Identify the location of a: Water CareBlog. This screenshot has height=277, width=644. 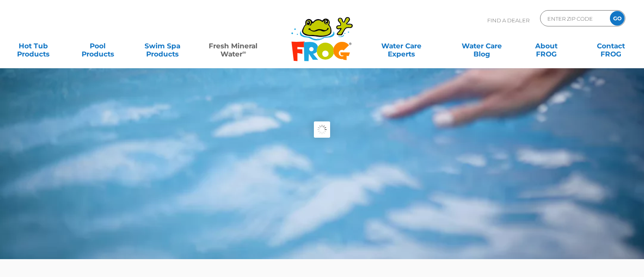
(482, 46).